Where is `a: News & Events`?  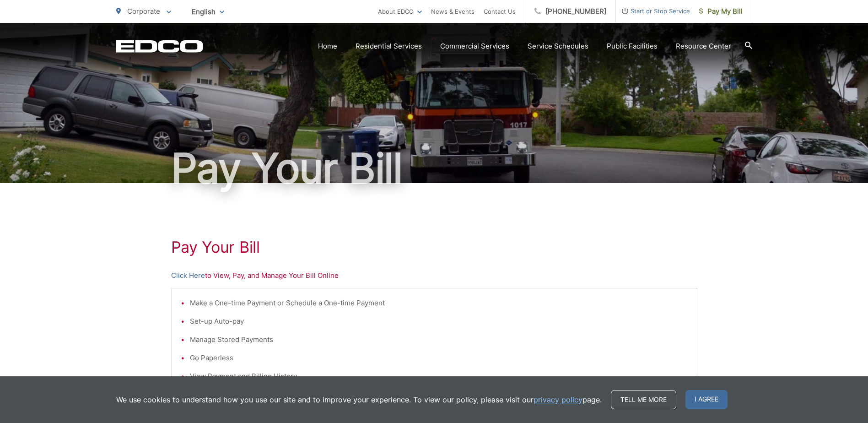
a: News & Events is located at coordinates (453, 11).